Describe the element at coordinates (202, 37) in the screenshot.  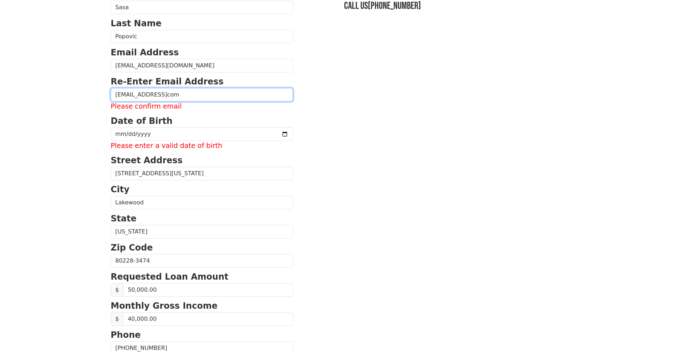
I see `input: Last Name` at that location.